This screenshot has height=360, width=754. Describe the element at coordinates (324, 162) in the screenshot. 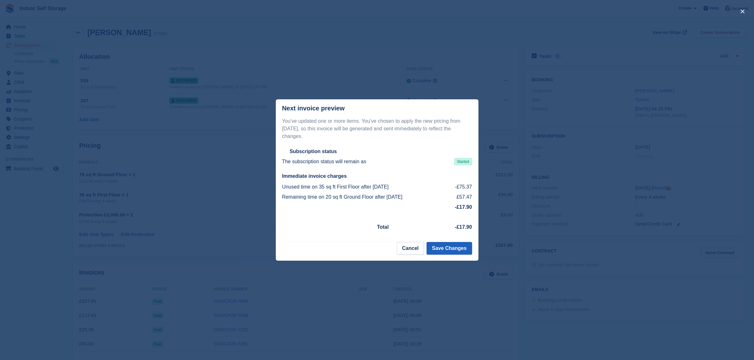

I see `p: The subscription status will remain as` at that location.